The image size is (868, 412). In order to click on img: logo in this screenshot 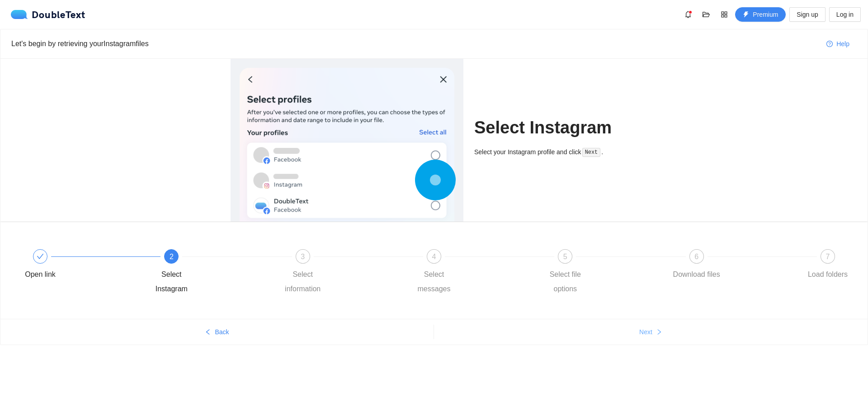, I will do `click(21, 15)`.